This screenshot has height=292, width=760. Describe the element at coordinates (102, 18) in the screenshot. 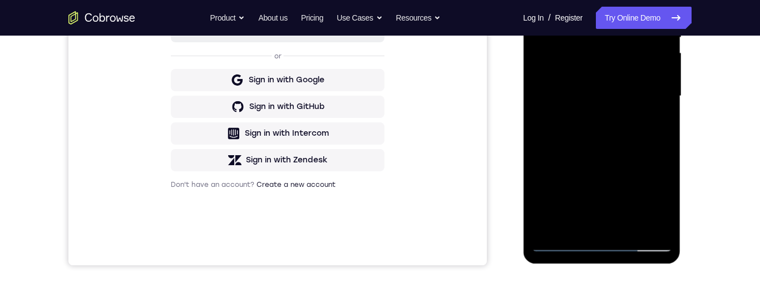

I see `a: Go to the home page` at that location.